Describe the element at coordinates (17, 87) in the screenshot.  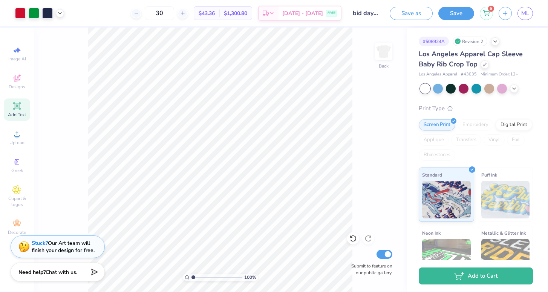
I see `span: Designs` at that location.